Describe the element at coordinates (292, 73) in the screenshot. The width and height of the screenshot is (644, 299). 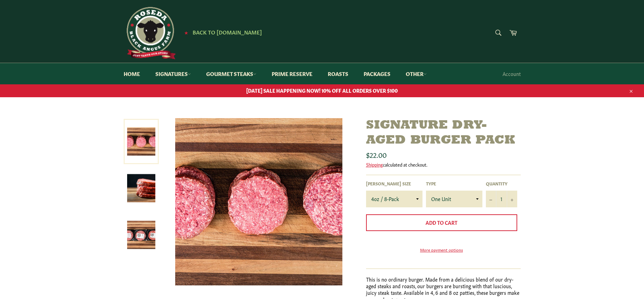
I see `a: Prime Reserve` at that location.